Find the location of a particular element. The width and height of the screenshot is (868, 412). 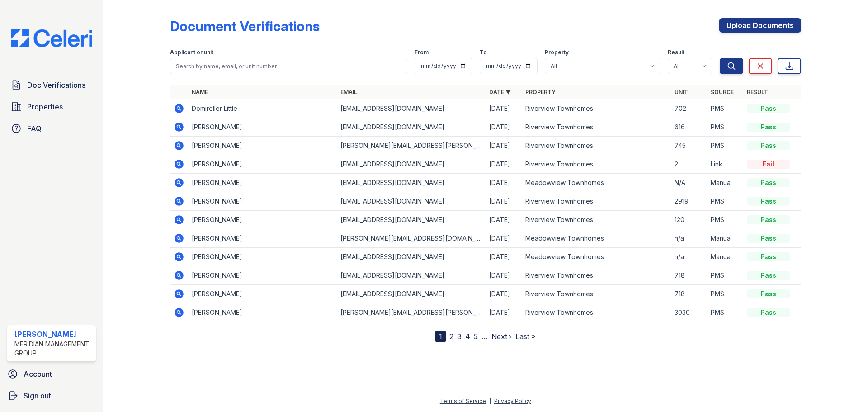

a: 5 is located at coordinates (476, 336).